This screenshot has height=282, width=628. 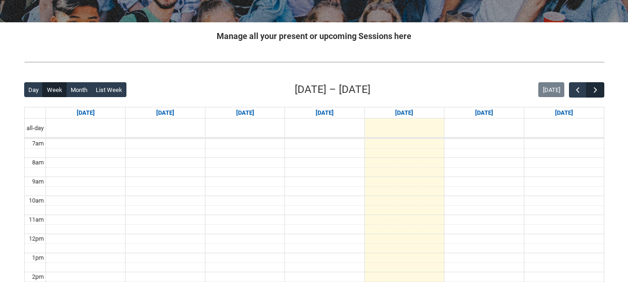 I want to click on a: Go to September 10, 2025, so click(x=325, y=113).